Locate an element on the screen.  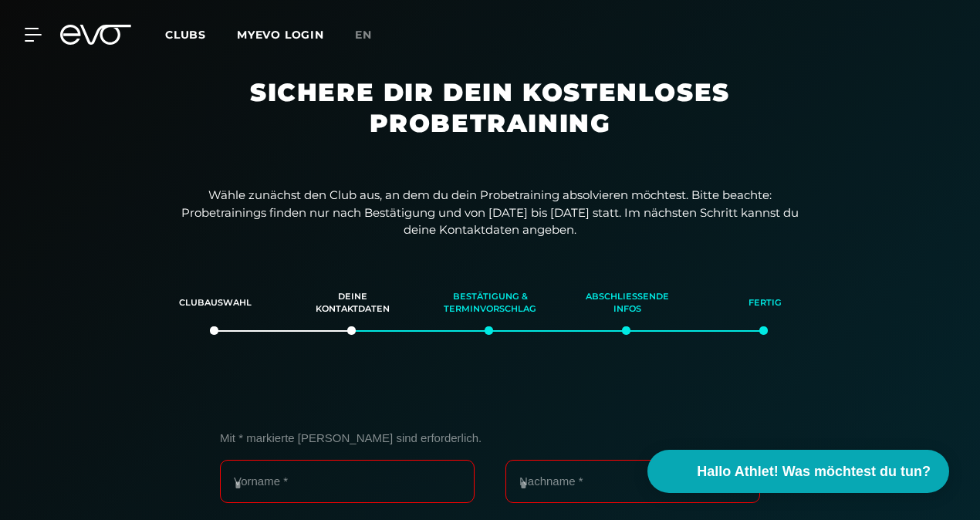
button: Hallo Athlet! Was möchtest du tun? is located at coordinates (798, 471).